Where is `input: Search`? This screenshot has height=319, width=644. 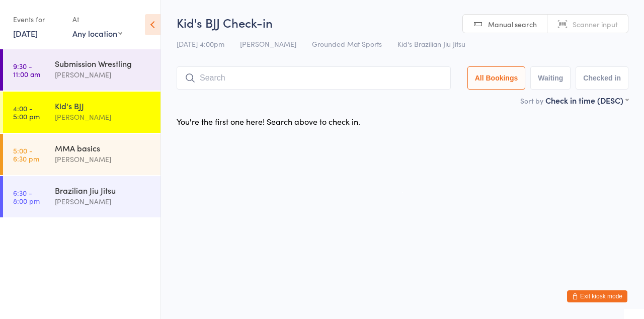
input: Search is located at coordinates (313, 78).